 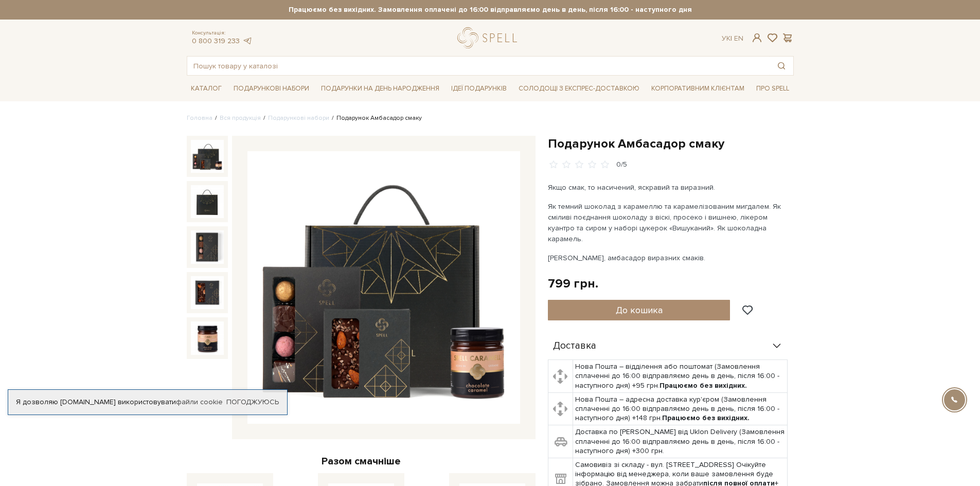 I want to click on strong: Працюємо без вихідних. Замовлення оплачені до 16:00 відправляємо день в день, після 16:00 - насту..., so click(x=490, y=10).